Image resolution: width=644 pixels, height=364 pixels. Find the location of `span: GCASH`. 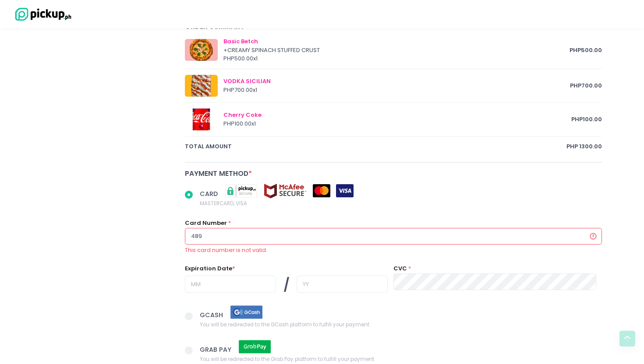

span: GCASH is located at coordinates (212, 315).